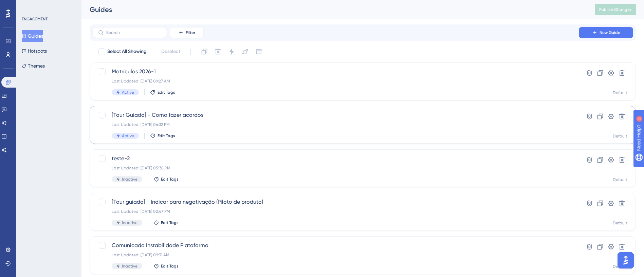 The width and height of the screenshot is (644, 277). Describe the element at coordinates (34, 51) in the screenshot. I see `button: Hotspots` at that location.